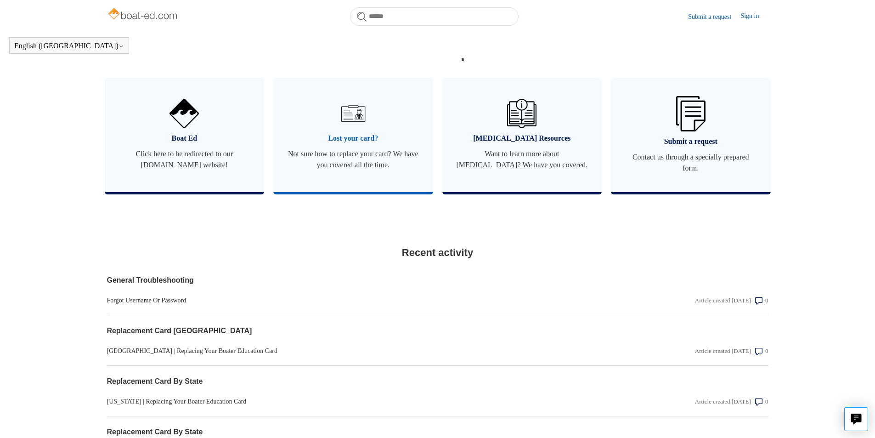  Describe the element at coordinates (754, 17) in the screenshot. I see `a: Sign in` at that location.